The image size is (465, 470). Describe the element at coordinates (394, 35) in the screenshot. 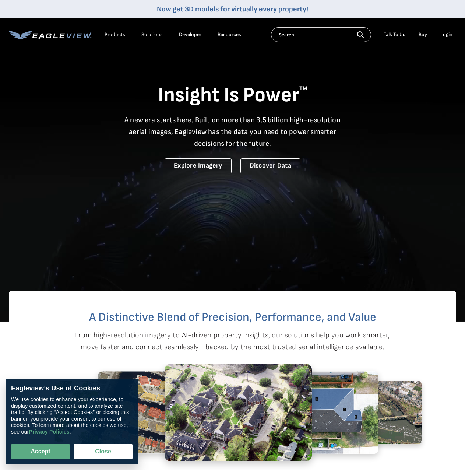

I see `div: Talk To Us` at that location.